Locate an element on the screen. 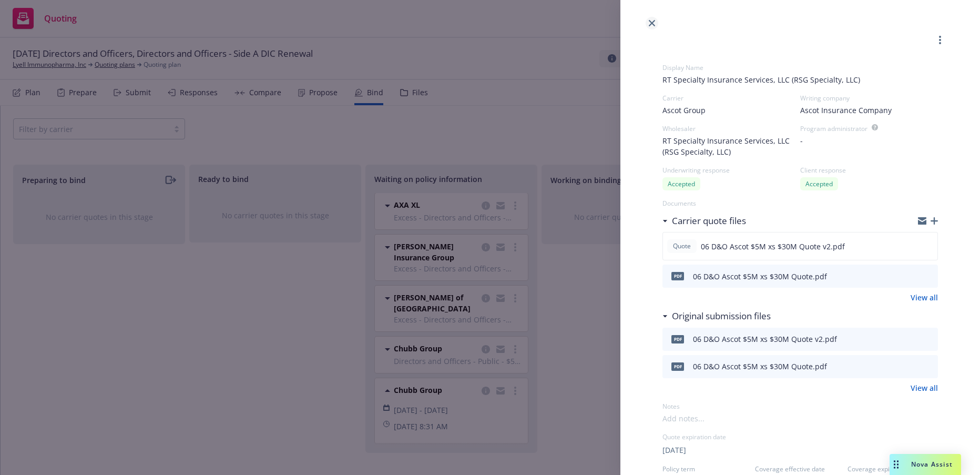 This screenshot has height=475, width=980. span: Ascot Group is located at coordinates (684, 110).